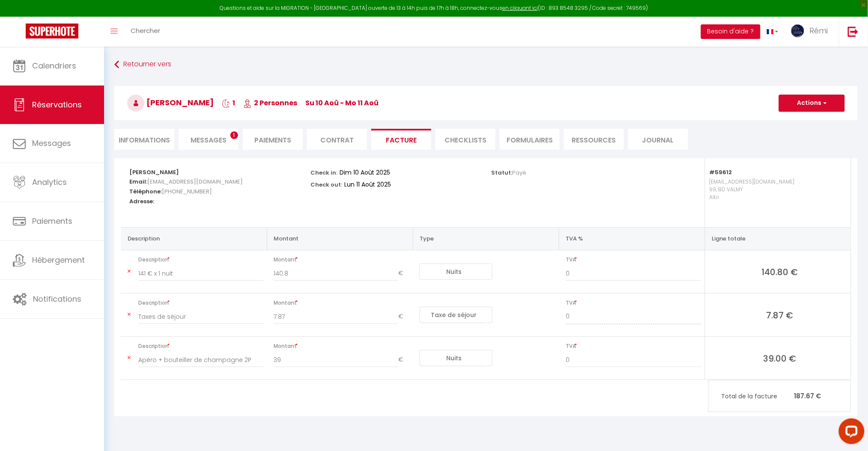 This screenshot has width=868, height=451. What do you see at coordinates (530, 139) in the screenshot?
I see `li: FORMULAIRES` at bounding box center [530, 139].